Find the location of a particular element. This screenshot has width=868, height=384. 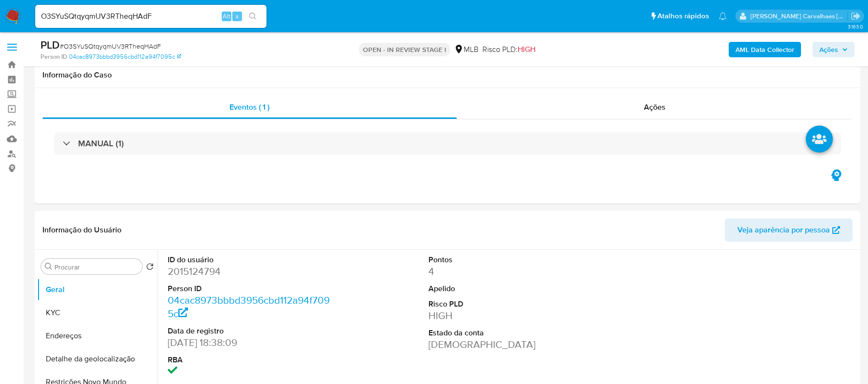

a: Notificações is located at coordinates (722, 16).